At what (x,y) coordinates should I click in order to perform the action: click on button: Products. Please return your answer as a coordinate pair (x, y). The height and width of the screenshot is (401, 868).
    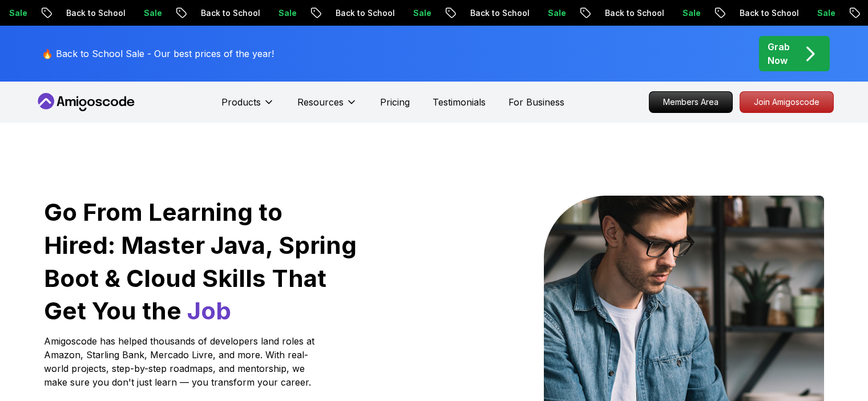
    Looking at the image, I should click on (248, 107).